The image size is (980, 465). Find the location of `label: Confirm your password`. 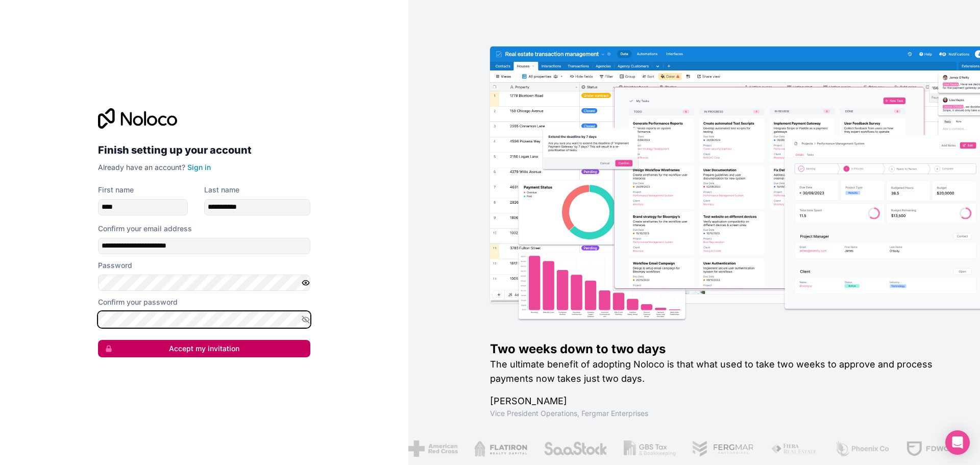

label: Confirm your password is located at coordinates (138, 302).